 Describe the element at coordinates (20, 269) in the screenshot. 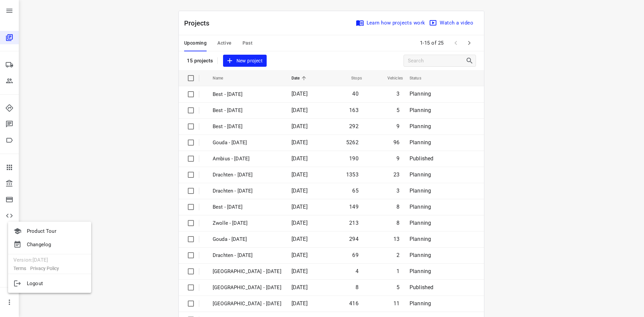

I see `a: Terms` at that location.